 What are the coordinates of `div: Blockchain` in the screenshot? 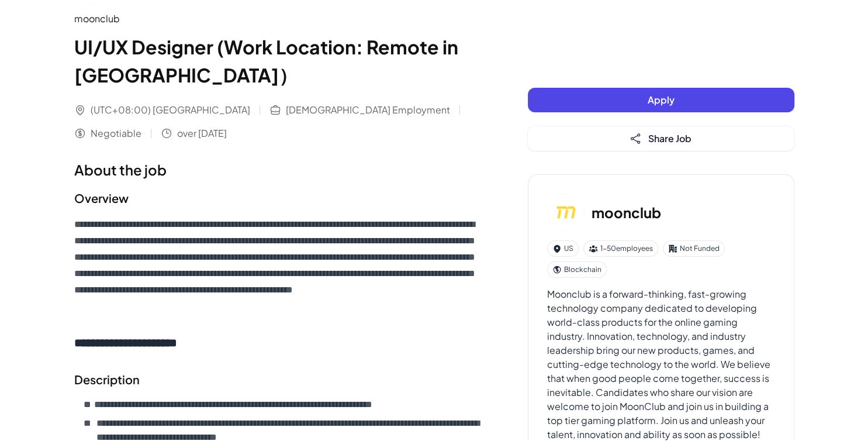 It's located at (577, 269).